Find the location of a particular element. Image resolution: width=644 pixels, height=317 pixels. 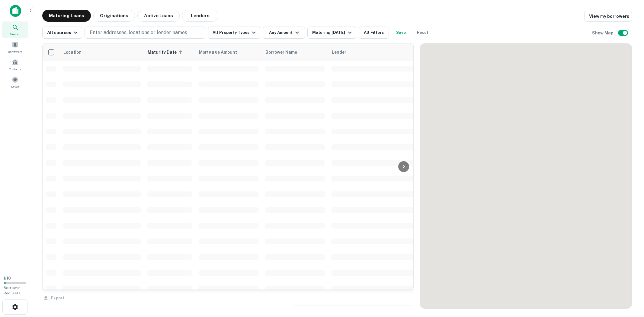

span: Saved is located at coordinates (15, 87).